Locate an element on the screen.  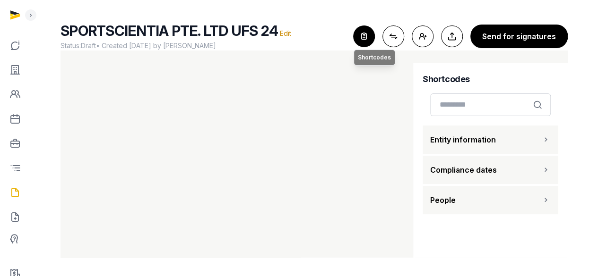
button: People is located at coordinates (490, 200).